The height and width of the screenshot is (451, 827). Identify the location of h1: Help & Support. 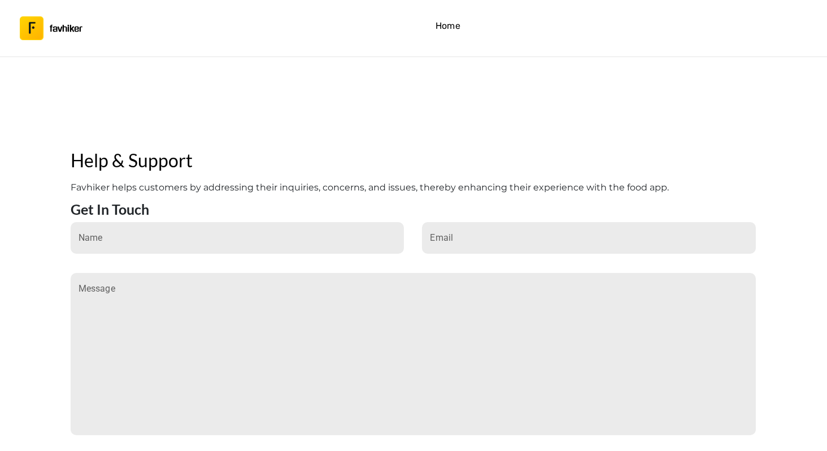
(414, 160).